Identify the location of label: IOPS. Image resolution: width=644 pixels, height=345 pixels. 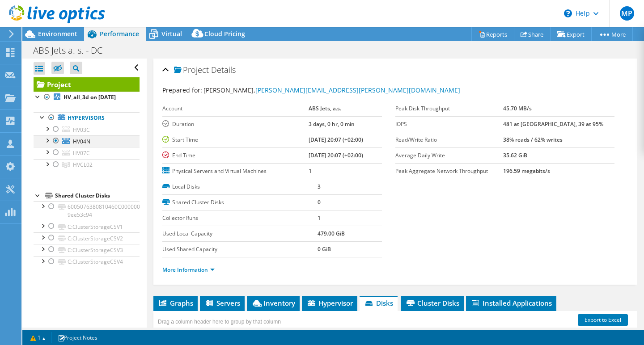
(449, 124).